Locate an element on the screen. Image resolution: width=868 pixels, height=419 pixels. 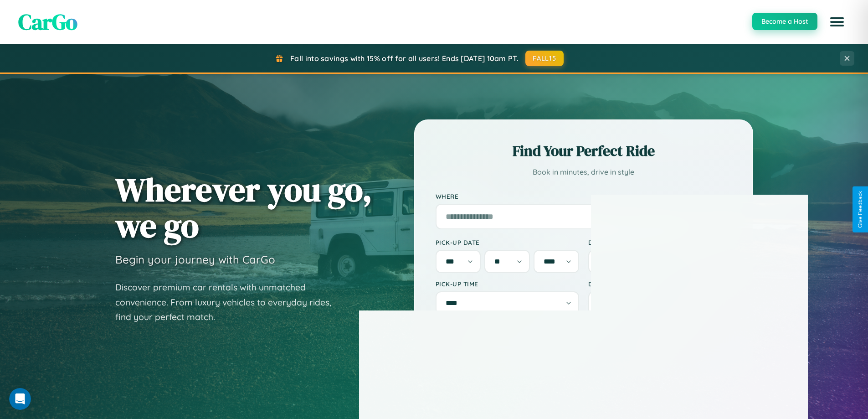
h3: Begin your journey with CarGo is located at coordinates (195, 260).